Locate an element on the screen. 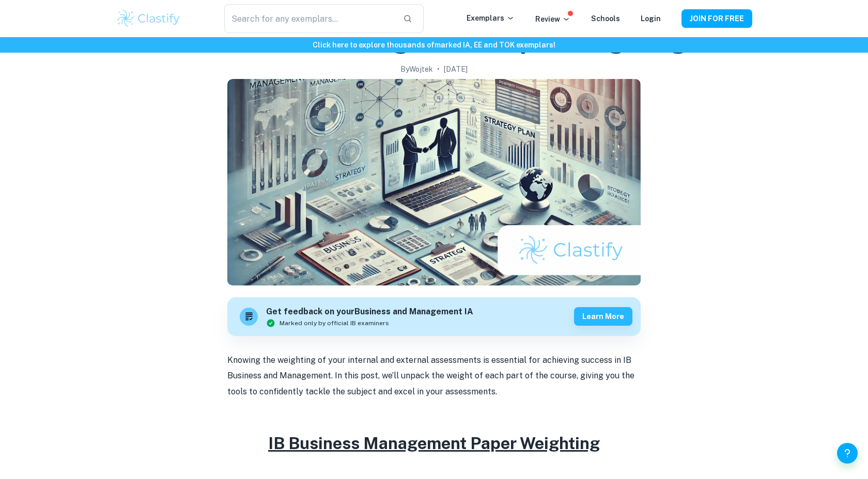 The width and height of the screenshot is (868, 479). h6: Get feedback on your Business and Management IA is located at coordinates (369, 312).